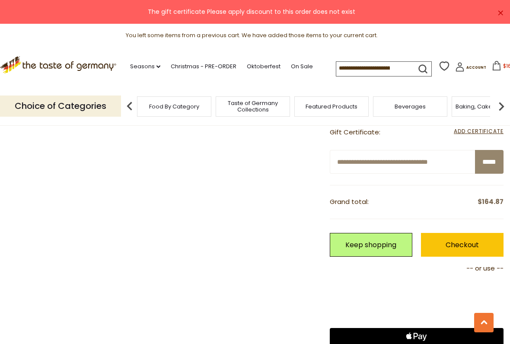  Describe the element at coordinates (355, 132) in the screenshot. I see `span: Gift Certificate:` at that location.